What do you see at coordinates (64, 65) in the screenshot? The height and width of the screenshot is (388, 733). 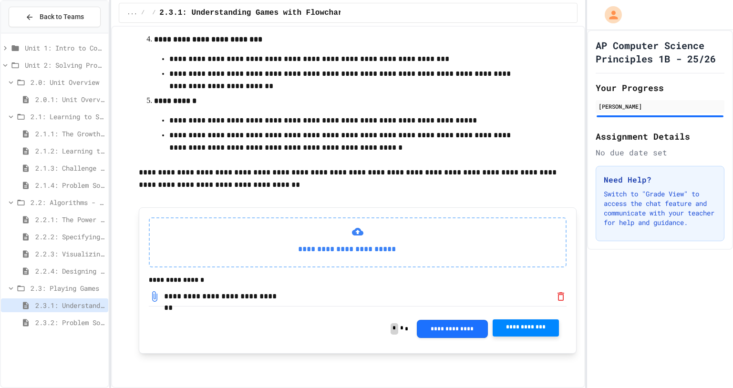 I see `span: Unit 2: Solving Problems in Computer Science` at bounding box center [64, 65].